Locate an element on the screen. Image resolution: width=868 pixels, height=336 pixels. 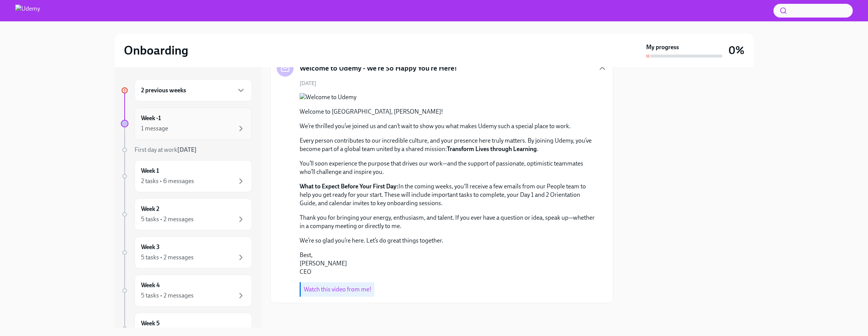
h3: 0% is located at coordinates (737, 50).